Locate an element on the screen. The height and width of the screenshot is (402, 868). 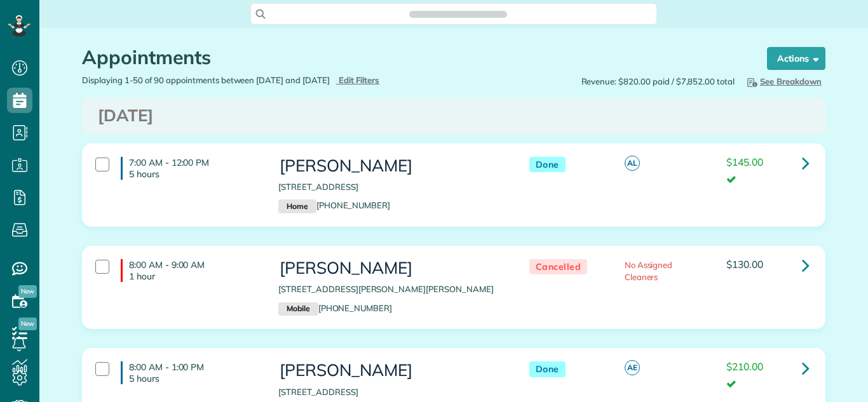
span: Revenue: $820.00 paid / $7,852.00 total is located at coordinates (658, 81).